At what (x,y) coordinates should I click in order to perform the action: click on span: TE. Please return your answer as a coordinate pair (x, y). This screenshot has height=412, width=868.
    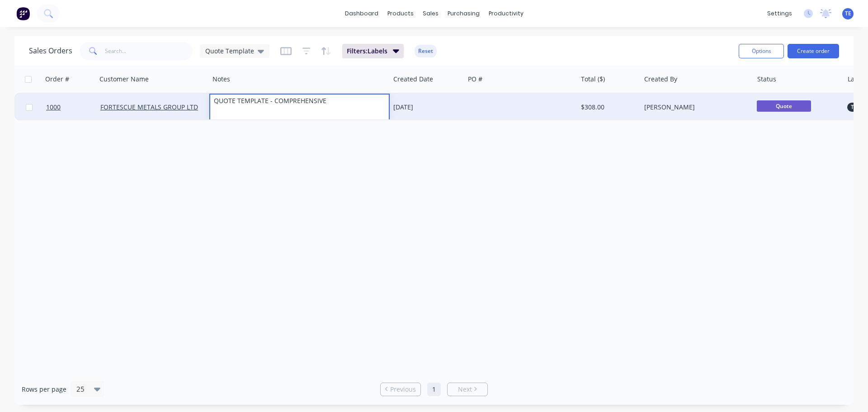
    Looking at the image, I should click on (848, 13).